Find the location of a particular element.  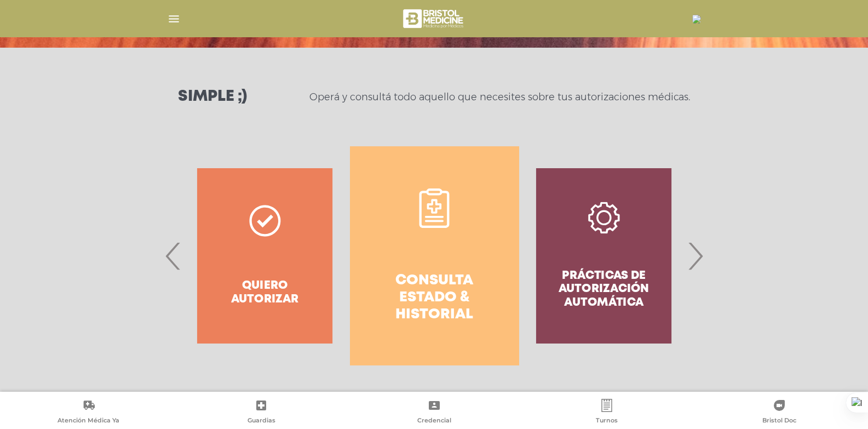

p: Operá y consultá todo aquello que necesites sobre tus autorizaciones médicas. is located at coordinates (499, 97).